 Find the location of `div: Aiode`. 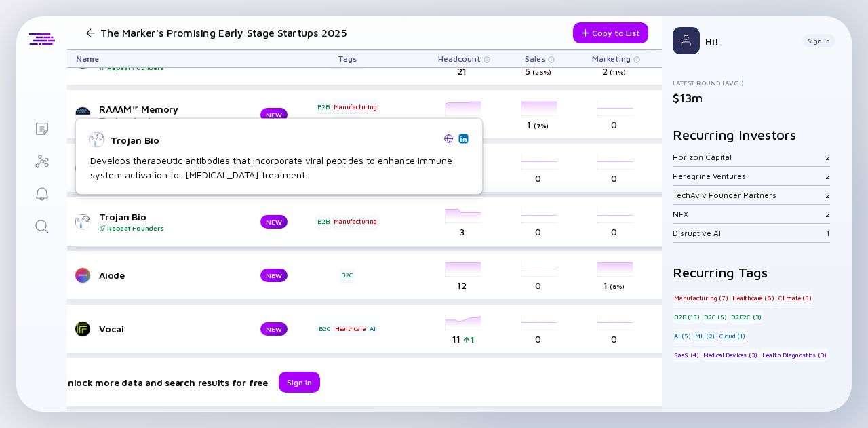

div: Aiode is located at coordinates (169, 275).